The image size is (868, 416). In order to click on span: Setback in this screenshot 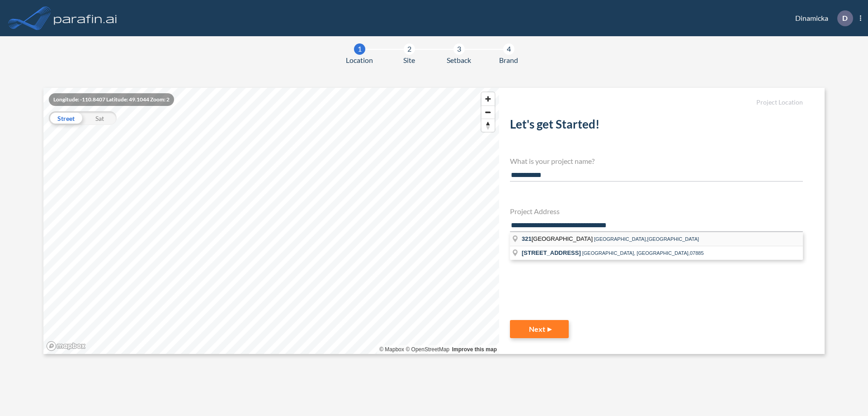, I will do `click(459, 60)`.